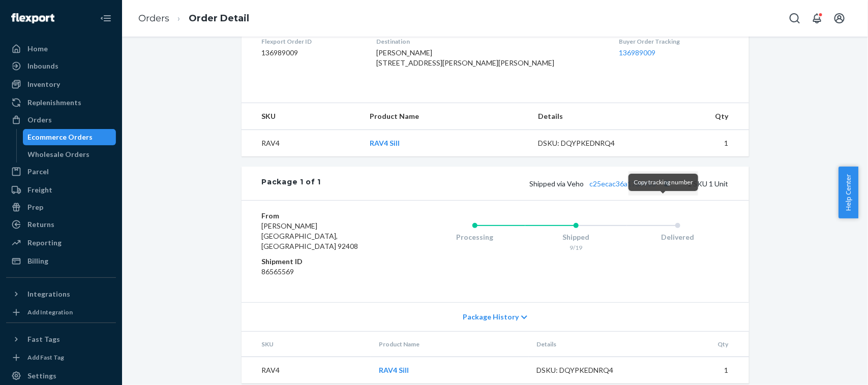  What do you see at coordinates (795, 18) in the screenshot?
I see `button: Open Search Box` at bounding box center [795, 18].